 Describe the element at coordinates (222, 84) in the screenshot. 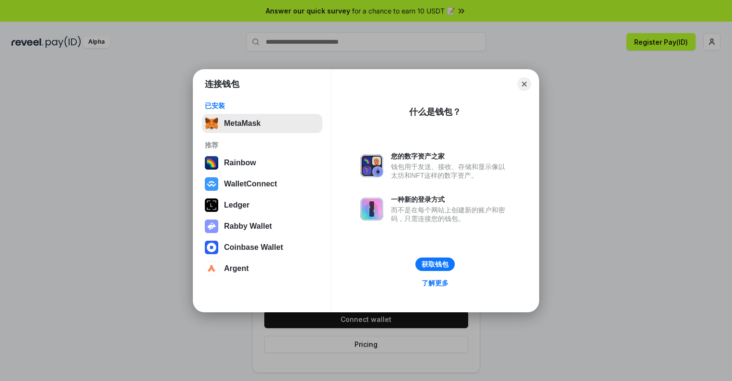

I see `h1: 连接钱包` at that location.